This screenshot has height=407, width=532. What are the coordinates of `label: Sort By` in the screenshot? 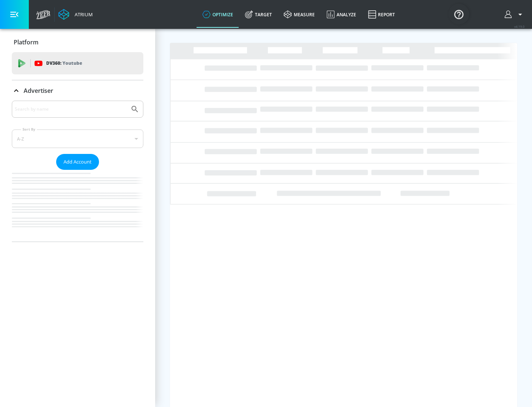 It's located at (29, 129).